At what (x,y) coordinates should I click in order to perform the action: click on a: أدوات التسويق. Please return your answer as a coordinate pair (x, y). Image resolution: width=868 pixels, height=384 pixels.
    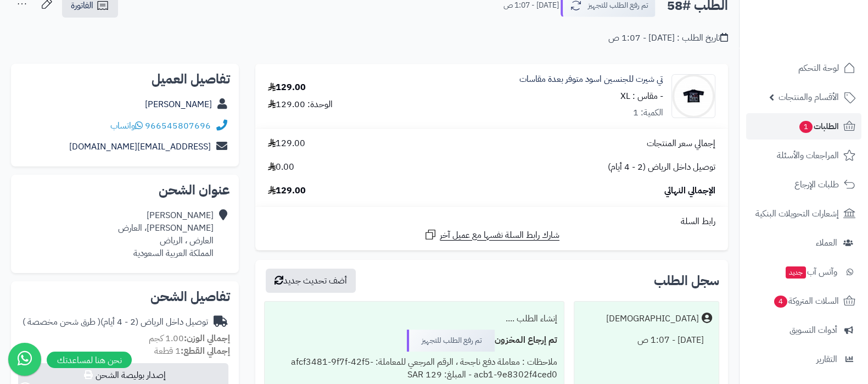
    Looking at the image, I should click on (804, 330).